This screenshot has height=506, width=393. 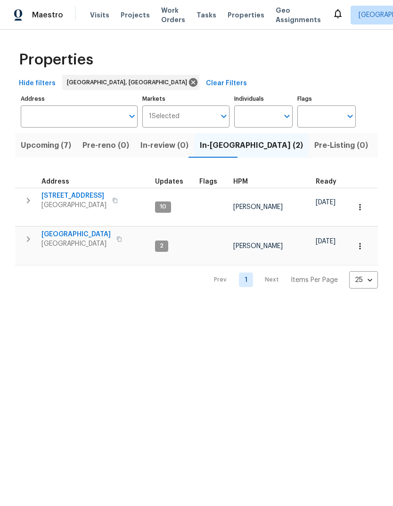 I want to click on span: In-review (0), so click(x=164, y=146).